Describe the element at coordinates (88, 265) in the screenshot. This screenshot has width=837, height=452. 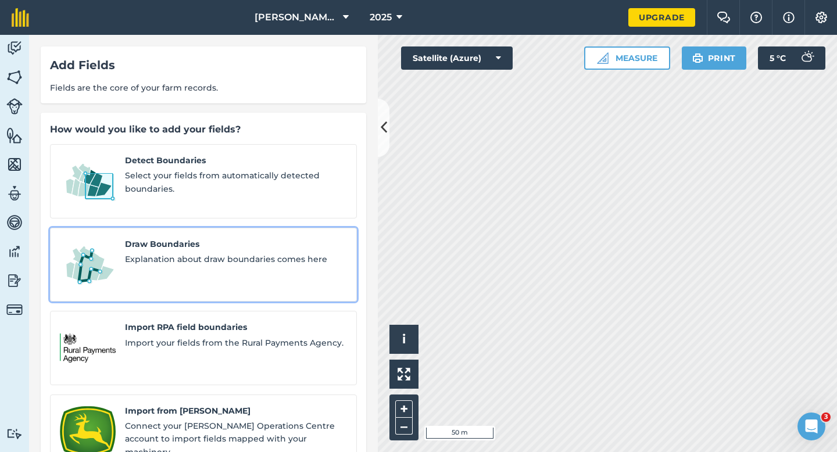
I see `img: Draw Boundaries` at that location.